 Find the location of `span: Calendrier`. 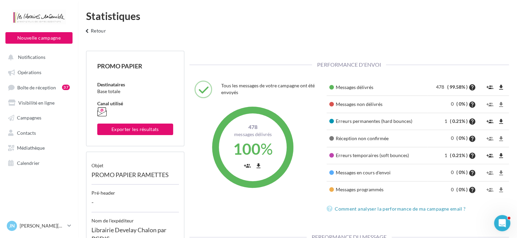

span: Calendrier is located at coordinates (28, 163).